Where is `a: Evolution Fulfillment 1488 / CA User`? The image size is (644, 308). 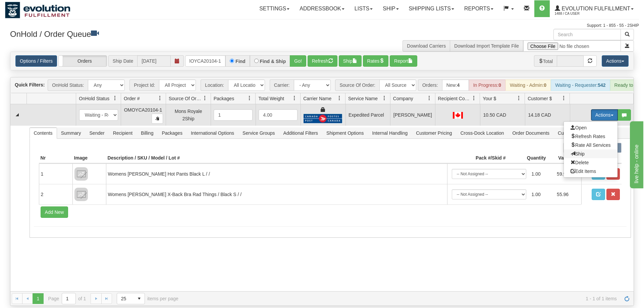 a: Evolution Fulfillment 1488 / CA User is located at coordinates (594, 8).